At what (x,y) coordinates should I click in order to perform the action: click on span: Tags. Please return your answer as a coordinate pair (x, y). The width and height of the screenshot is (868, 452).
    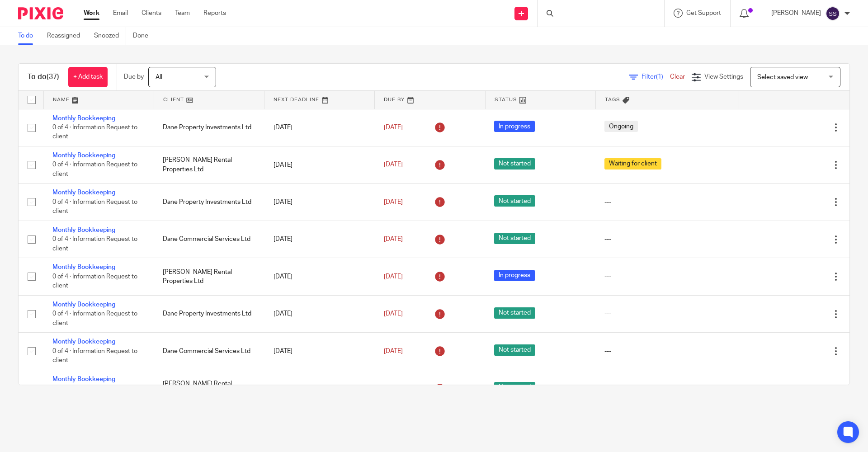
    Looking at the image, I should click on (612, 100).